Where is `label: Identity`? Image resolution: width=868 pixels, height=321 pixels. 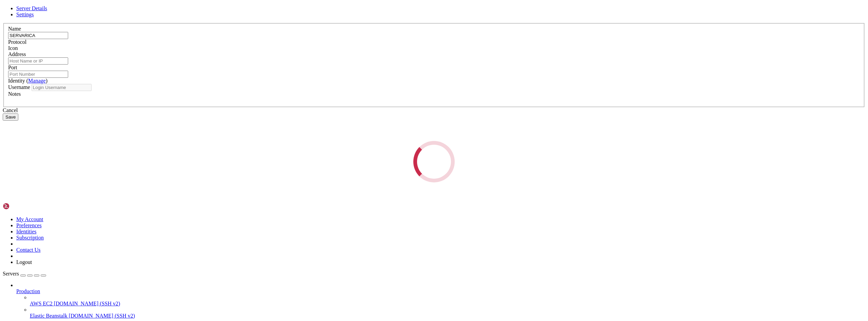
label: Identity is located at coordinates (28, 81).